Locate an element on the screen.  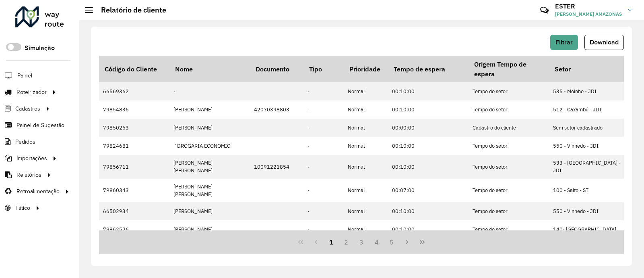
th: Código do Cliente is located at coordinates (134, 69).